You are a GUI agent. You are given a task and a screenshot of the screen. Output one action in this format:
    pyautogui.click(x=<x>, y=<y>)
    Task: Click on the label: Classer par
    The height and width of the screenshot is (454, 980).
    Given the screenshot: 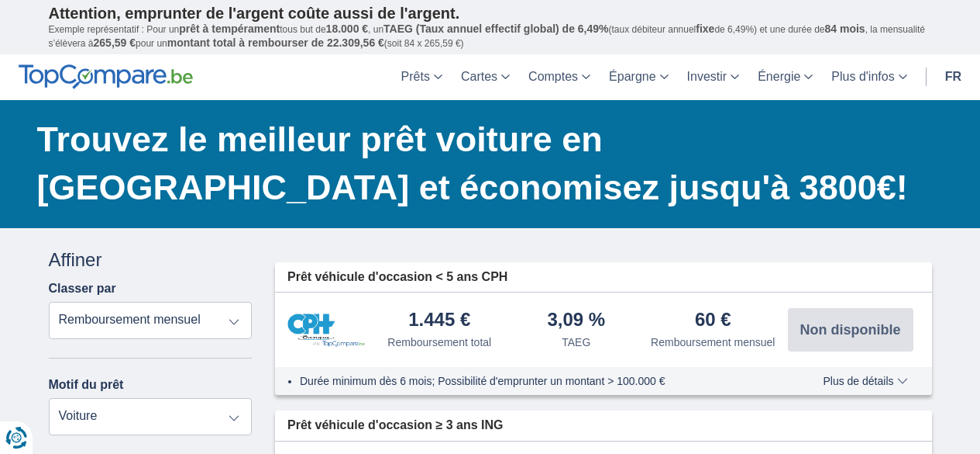 What is the action you would take?
    pyautogui.click(x=82, y=289)
    